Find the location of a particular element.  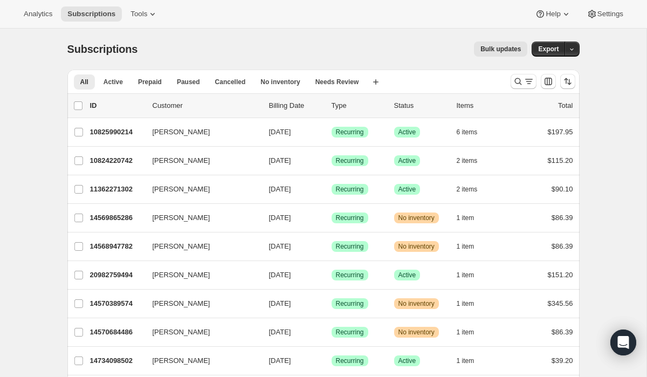

span: Help is located at coordinates (552, 14).